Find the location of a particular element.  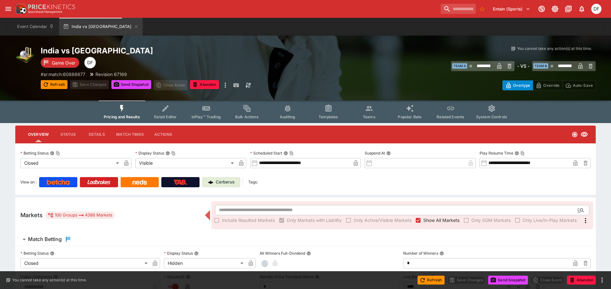

button: Scheduled StartCopy To Clipboard is located at coordinates (286, 153).